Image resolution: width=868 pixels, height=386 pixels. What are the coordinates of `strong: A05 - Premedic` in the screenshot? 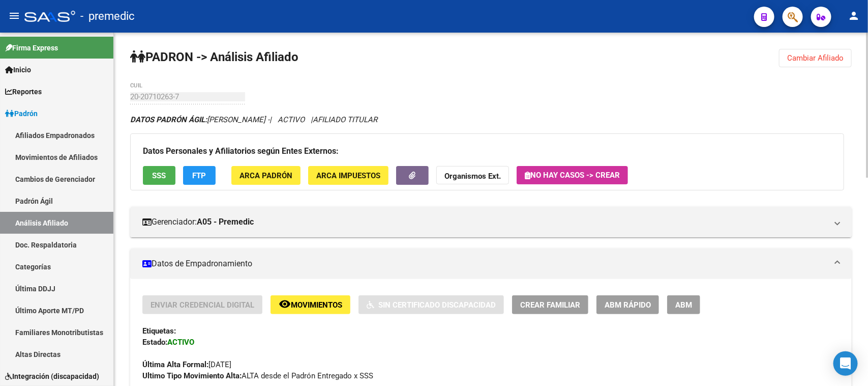 It's located at (225, 222).